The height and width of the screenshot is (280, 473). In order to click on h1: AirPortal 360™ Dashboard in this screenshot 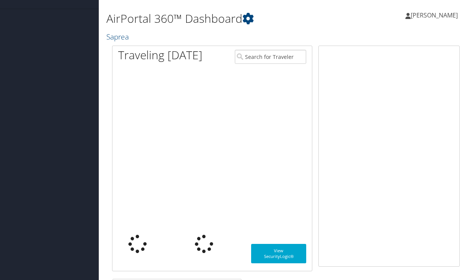, I will do `click(226, 19)`.